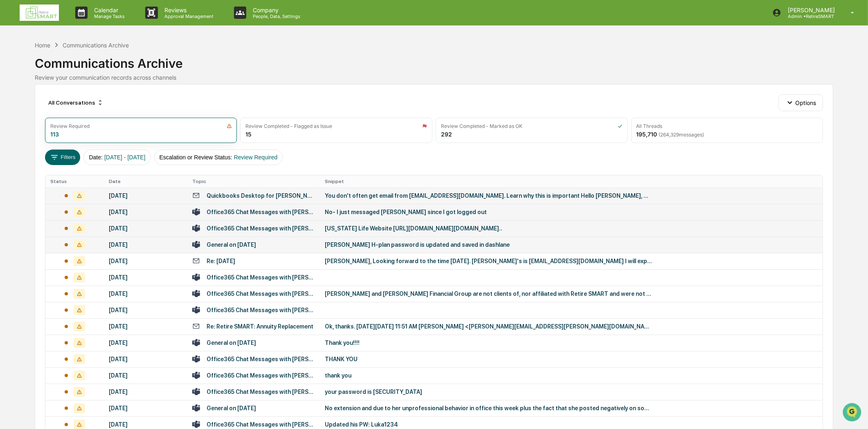 Image resolution: width=868 pixels, height=429 pixels. I want to click on div: Review Completed - Flagged as Issue, so click(289, 126).